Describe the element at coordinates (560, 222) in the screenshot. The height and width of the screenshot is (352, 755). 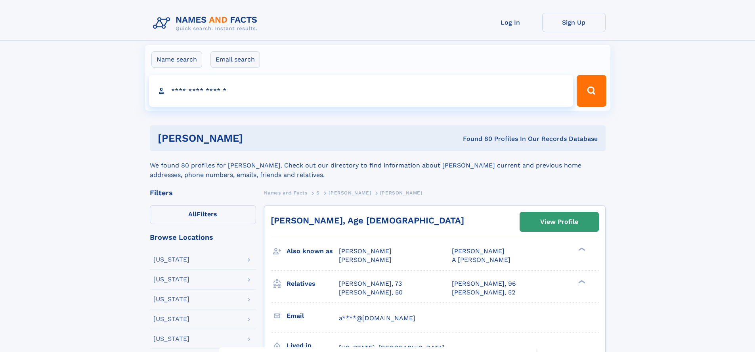
I see `div: View Profile` at that location.